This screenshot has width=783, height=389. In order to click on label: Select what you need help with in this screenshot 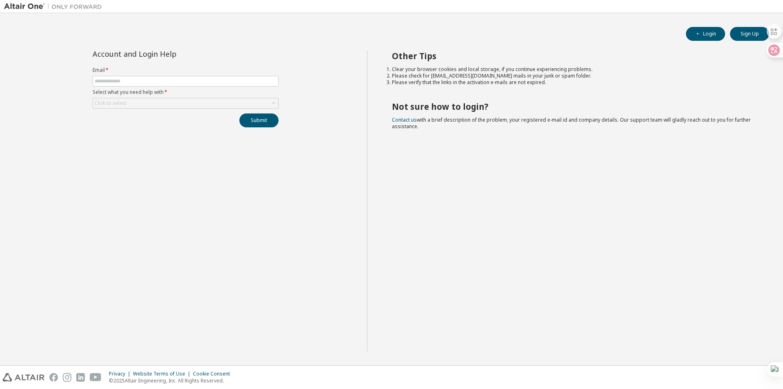, I will do `click(186, 92)`.